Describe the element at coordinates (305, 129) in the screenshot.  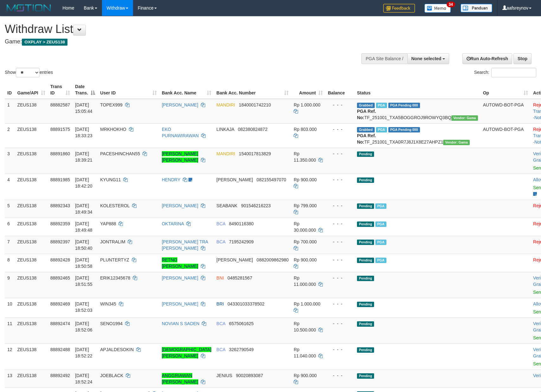
I see `span: Rp 803.000` at that location.